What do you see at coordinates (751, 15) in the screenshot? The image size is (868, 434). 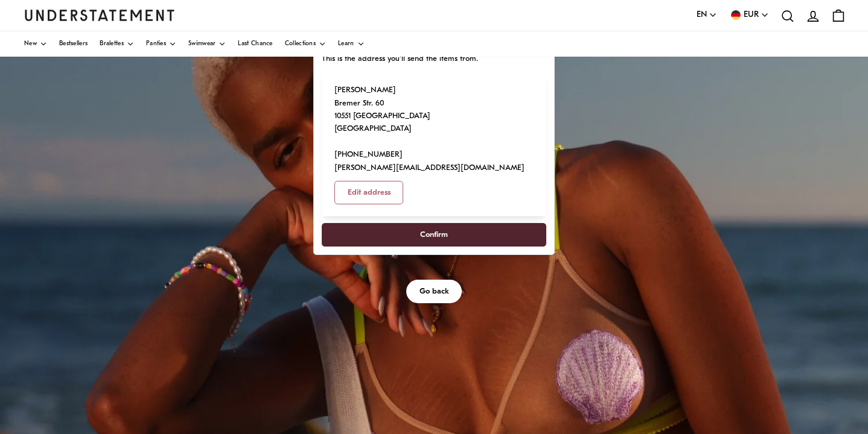 I see `span: EUR` at bounding box center [751, 15].